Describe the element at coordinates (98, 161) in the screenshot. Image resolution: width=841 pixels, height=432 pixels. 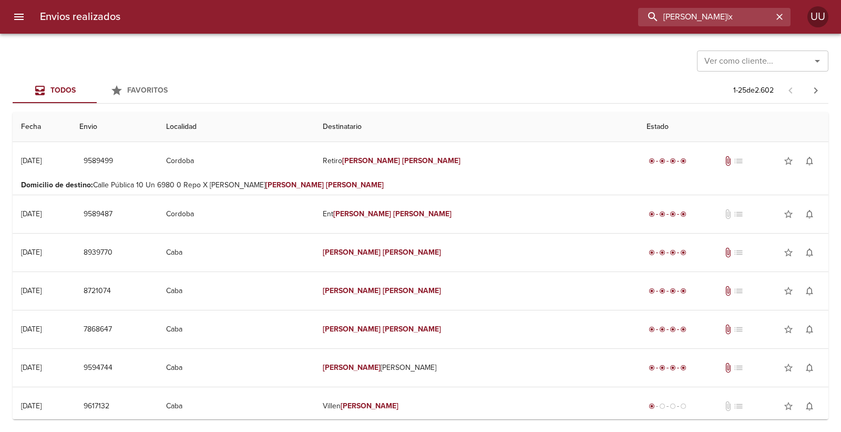
I see `button: 9589499` at that location.